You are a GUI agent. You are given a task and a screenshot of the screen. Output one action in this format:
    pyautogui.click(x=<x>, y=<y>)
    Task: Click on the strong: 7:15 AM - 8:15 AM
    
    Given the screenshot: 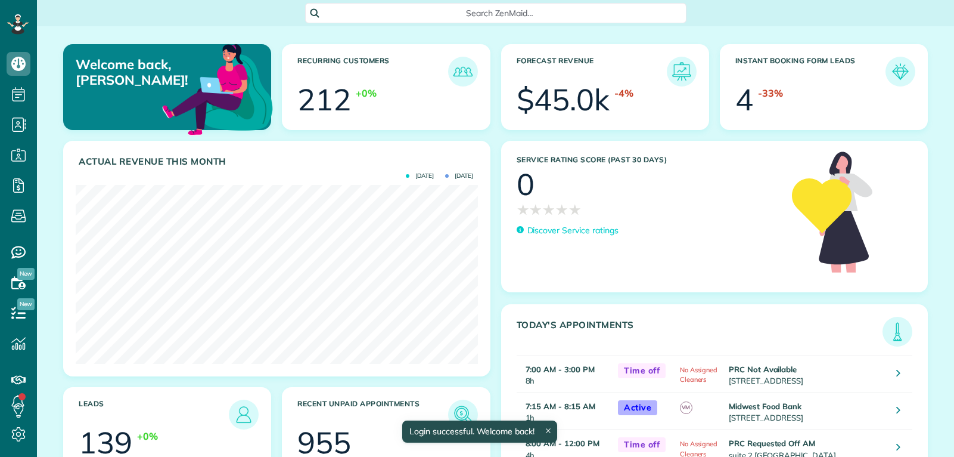 What is the action you would take?
    pyautogui.click(x=560, y=406)
    